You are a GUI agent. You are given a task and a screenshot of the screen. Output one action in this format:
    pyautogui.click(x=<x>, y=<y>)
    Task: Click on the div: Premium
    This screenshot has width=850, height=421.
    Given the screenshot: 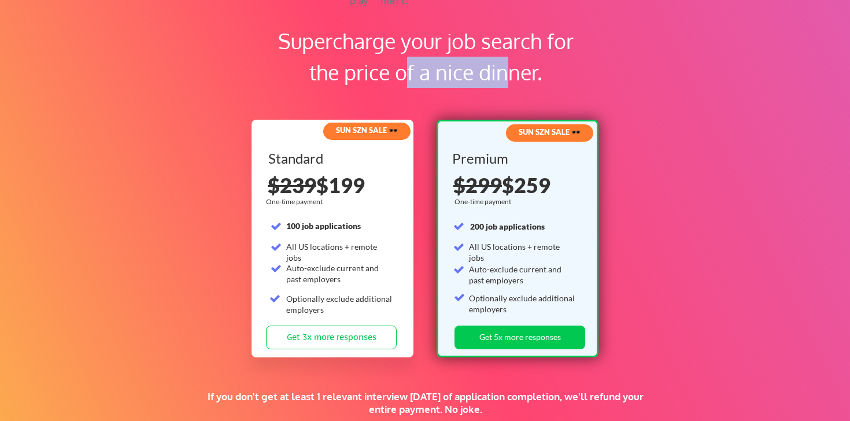 What is the action you would take?
    pyautogui.click(x=515, y=158)
    